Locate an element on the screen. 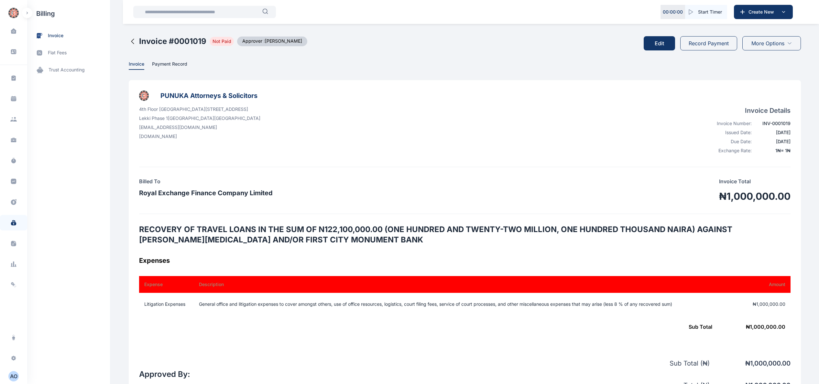 The width and height of the screenshot is (819, 384). p: Invoice Total is located at coordinates (755, 181).